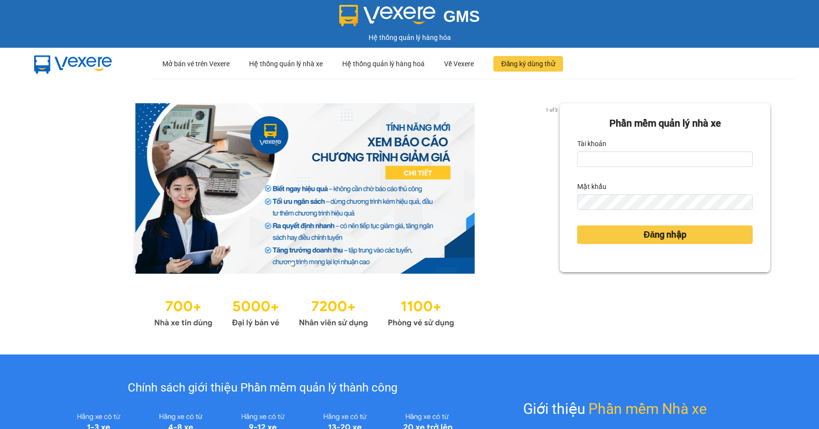 The image size is (819, 429). What do you see at coordinates (592, 187) in the screenshot?
I see `label: Mật khẩu` at bounding box center [592, 187].